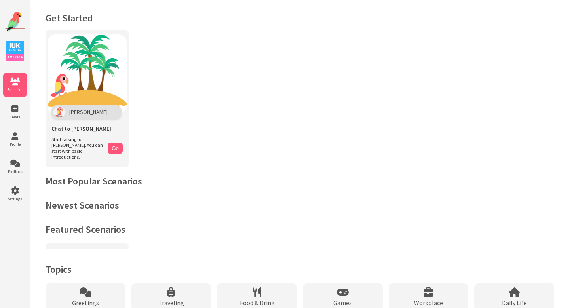 Image resolution: width=570 pixels, height=308 pixels. Describe the element at coordinates (257, 303) in the screenshot. I see `span: Food & Drink` at that location.